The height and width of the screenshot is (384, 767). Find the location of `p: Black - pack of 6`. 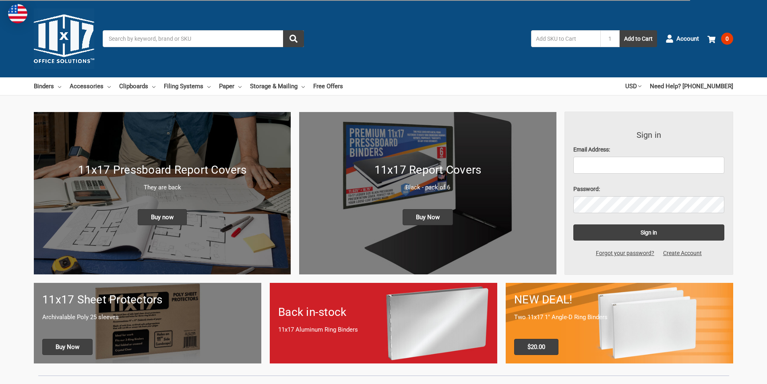

p: Black - pack of 6 is located at coordinates (428, 187).